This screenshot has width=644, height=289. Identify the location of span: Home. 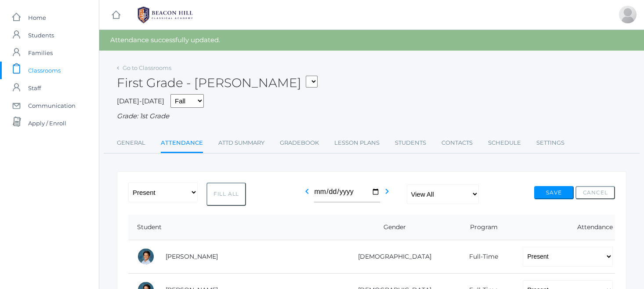
(37, 18).